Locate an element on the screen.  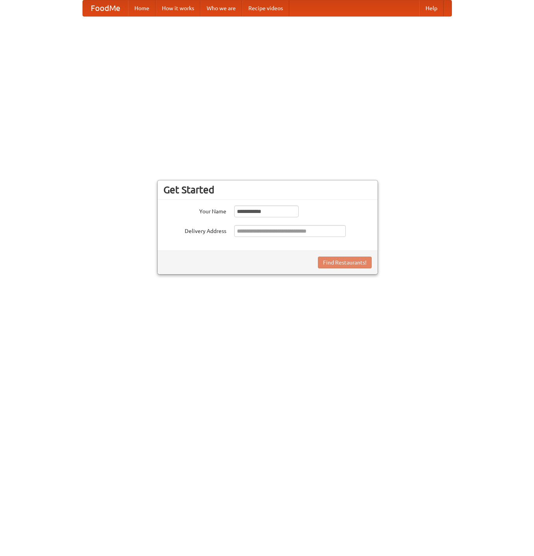
a: Recipe videos is located at coordinates (266, 8).